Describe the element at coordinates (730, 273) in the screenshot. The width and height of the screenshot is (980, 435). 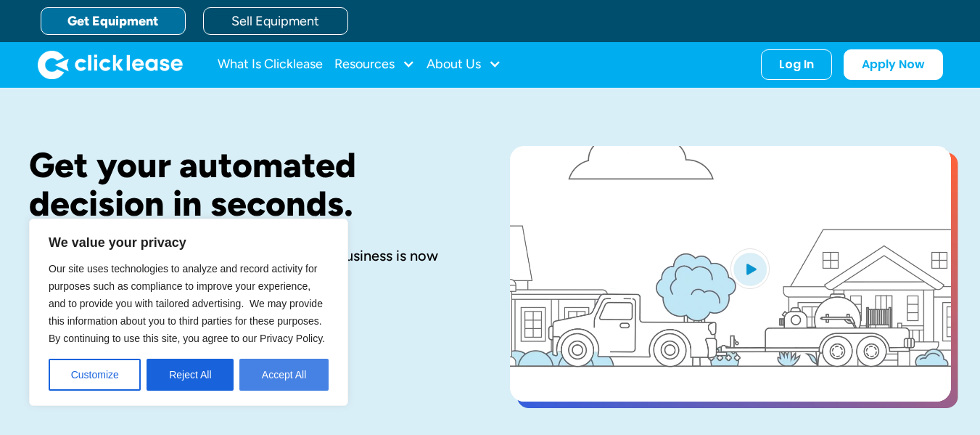
I see `a: open lightbox` at that location.